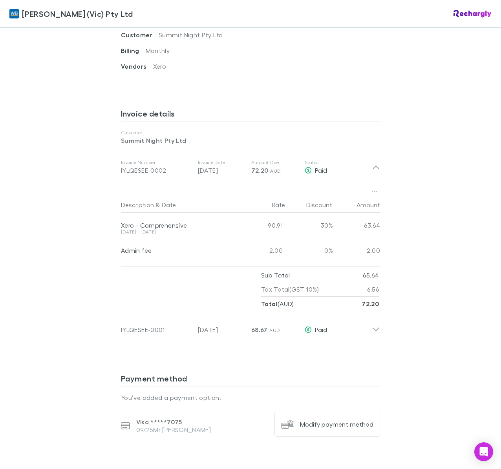  I want to click on p: Invoice Date, so click(221, 162).